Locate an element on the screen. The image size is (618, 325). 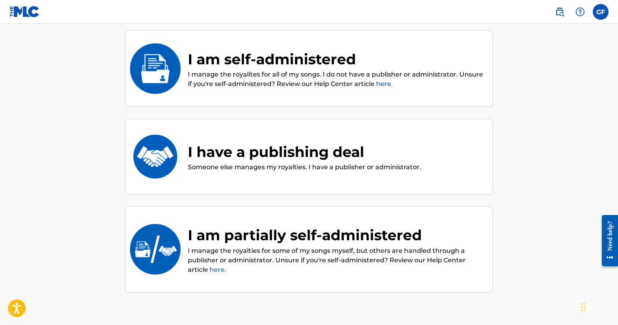
img: MLC Logo is located at coordinates (24, 11).